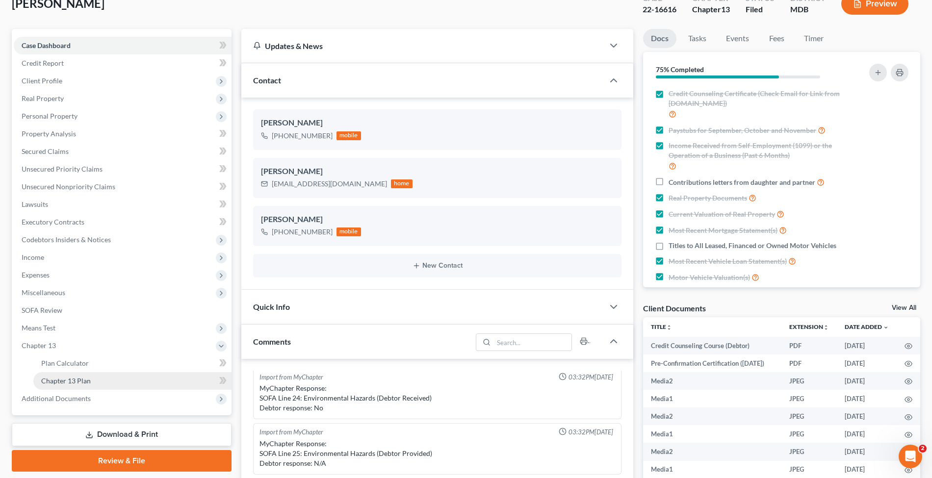 The image size is (932, 478). Describe the element at coordinates (132, 381) in the screenshot. I see `a: Chapter 13 Plan` at that location.